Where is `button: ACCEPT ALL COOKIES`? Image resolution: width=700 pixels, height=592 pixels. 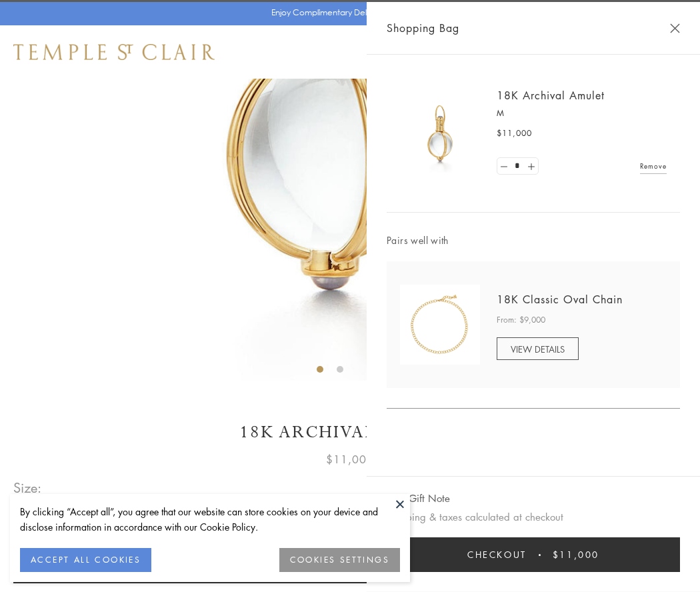
button: ACCEPT ALL COOKIES is located at coordinates (85, 560).